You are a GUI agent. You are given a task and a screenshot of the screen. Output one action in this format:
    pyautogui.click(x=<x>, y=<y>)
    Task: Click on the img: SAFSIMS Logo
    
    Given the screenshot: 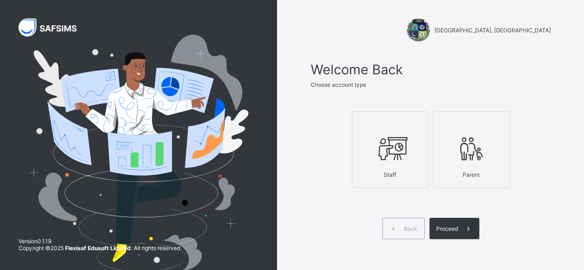 What is the action you would take?
    pyautogui.click(x=53, y=27)
    